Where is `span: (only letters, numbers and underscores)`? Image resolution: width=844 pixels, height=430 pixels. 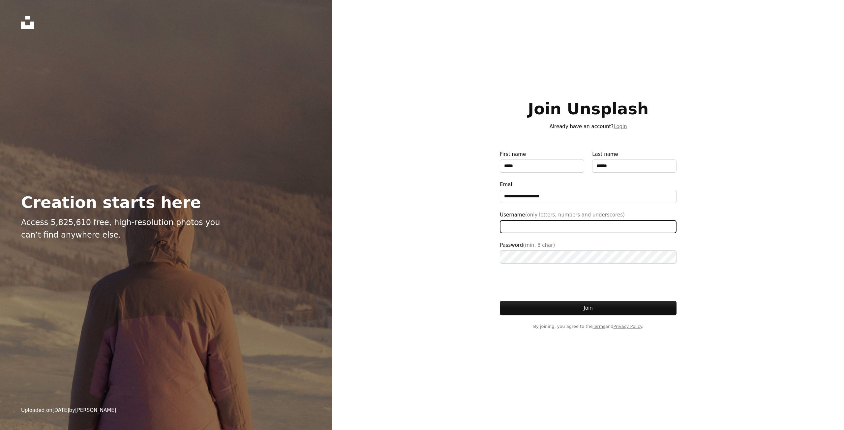 span: (only letters, numbers and underscores) is located at coordinates (575, 215).